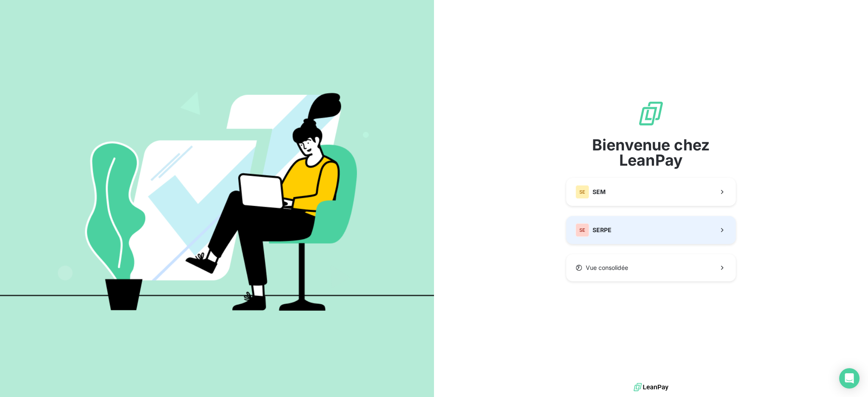 Image resolution: width=868 pixels, height=397 pixels. Describe the element at coordinates (850, 378) in the screenshot. I see `div: Open Intercom Messenger` at that location.